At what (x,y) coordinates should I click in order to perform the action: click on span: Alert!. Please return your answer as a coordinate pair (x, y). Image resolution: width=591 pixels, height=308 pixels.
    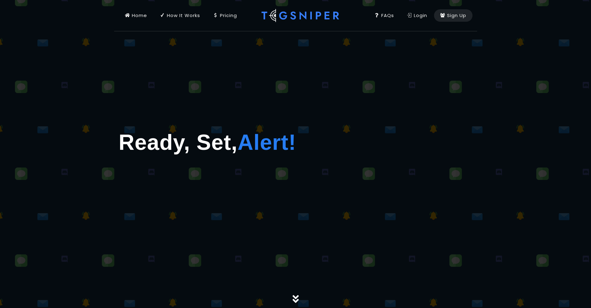
    Looking at the image, I should click on (267, 142).